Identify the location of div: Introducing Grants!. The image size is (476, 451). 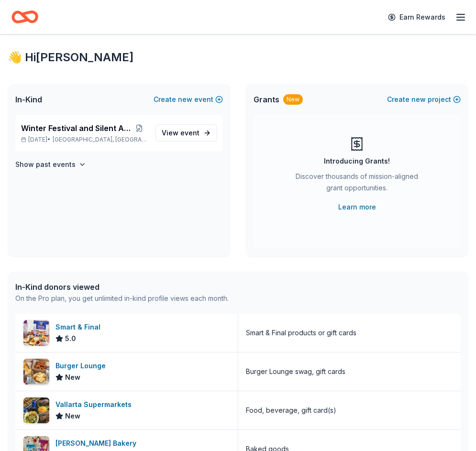
(357, 161).